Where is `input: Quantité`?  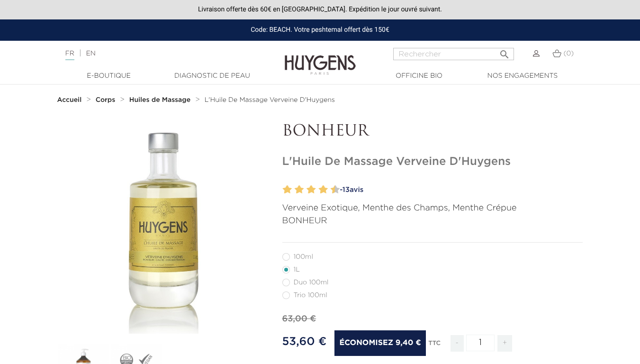
input: Quantité is located at coordinates (480, 343).